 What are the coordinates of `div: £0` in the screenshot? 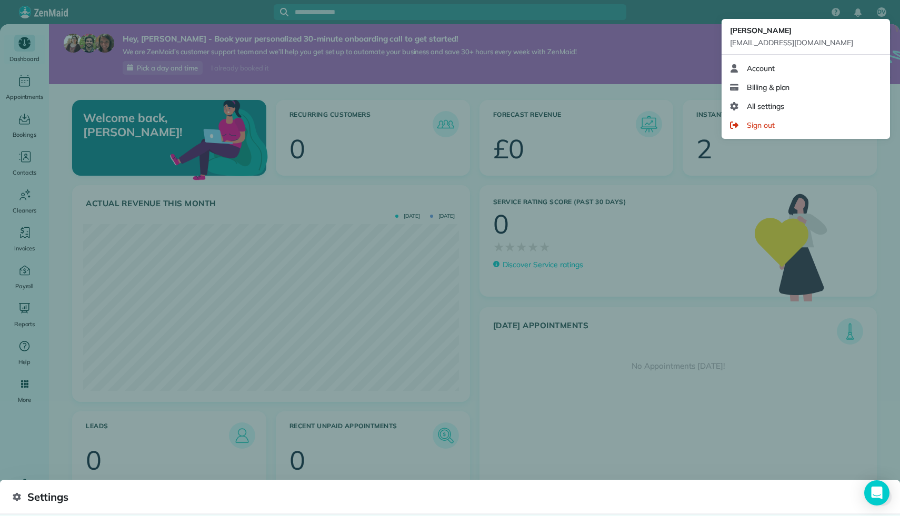 It's located at (509, 149).